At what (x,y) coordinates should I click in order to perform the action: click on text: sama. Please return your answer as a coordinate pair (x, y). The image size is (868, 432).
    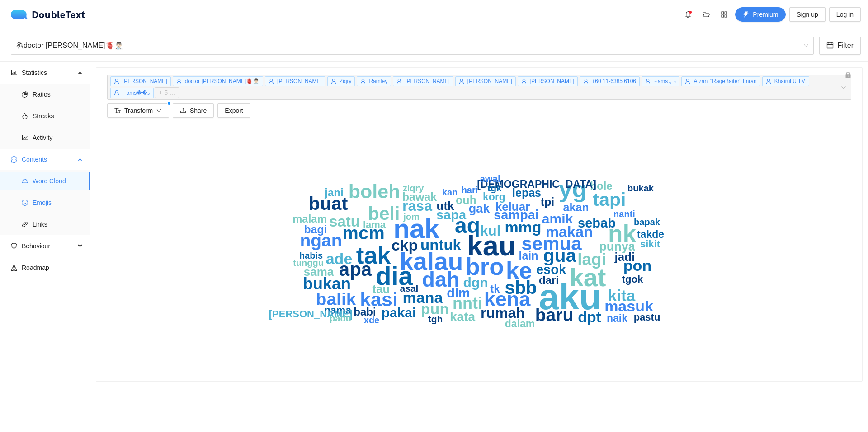
    Looking at the image, I should click on (319, 272).